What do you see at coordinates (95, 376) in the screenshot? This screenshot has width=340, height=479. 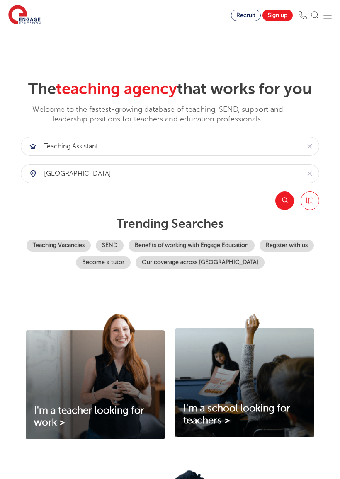 I see `img: I'm a teacher looking for work` at bounding box center [95, 376].